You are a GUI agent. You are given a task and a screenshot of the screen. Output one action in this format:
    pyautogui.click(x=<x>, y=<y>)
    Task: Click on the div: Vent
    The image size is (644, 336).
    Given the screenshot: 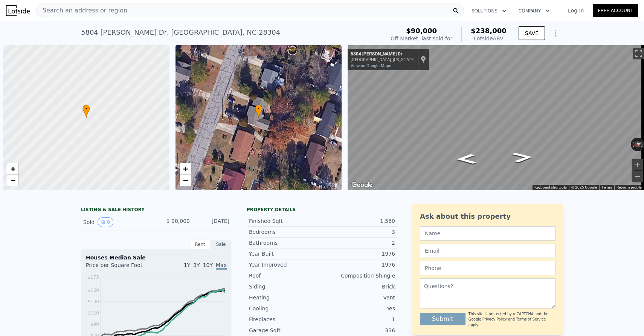 What is the action you would take?
    pyautogui.click(x=359, y=298)
    